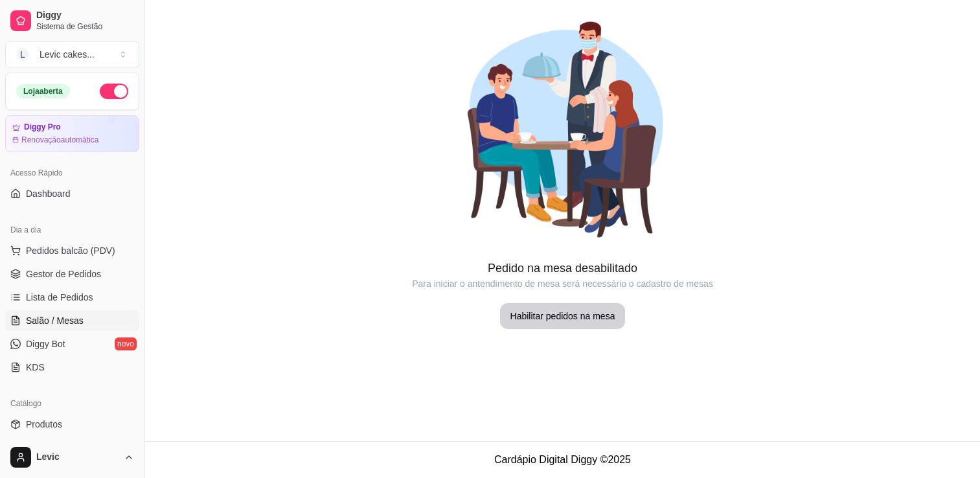 This screenshot has width=980, height=478. What do you see at coordinates (55, 320) in the screenshot?
I see `span: Salão / Mesas` at bounding box center [55, 320].